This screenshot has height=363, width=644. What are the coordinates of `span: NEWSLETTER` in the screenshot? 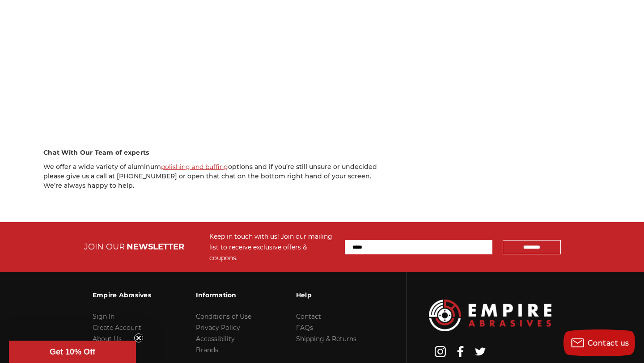 It's located at (156, 247).